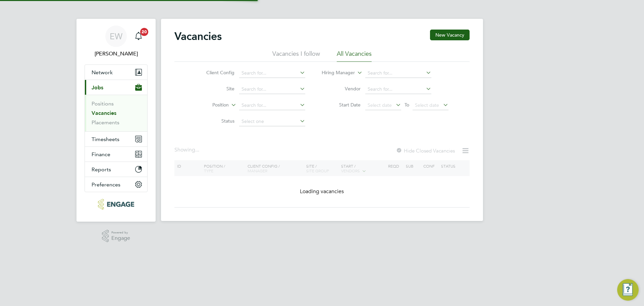 The width and height of the screenshot is (644, 306). I want to click on div: Showing, so click(187, 150).